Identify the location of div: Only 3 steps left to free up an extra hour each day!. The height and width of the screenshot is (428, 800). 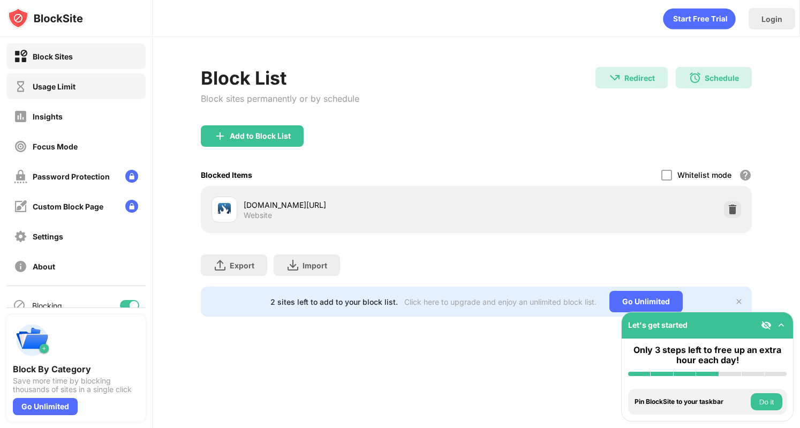
(707, 355).